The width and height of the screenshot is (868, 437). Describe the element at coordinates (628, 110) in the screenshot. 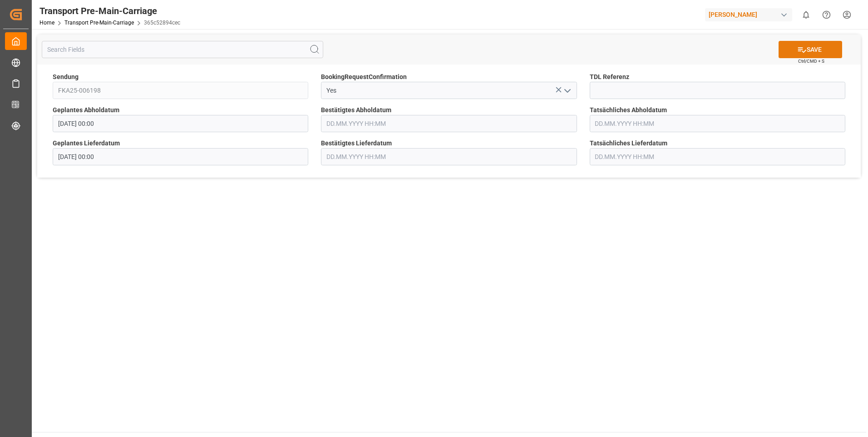

I see `span: Tatsächliches Abholdatum` at that location.